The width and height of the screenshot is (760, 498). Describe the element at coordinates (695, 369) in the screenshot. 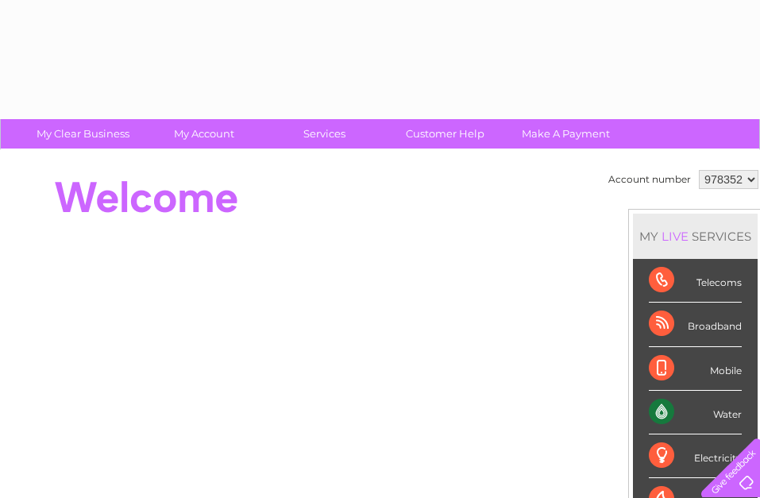

I see `div: Mobile` at that location.